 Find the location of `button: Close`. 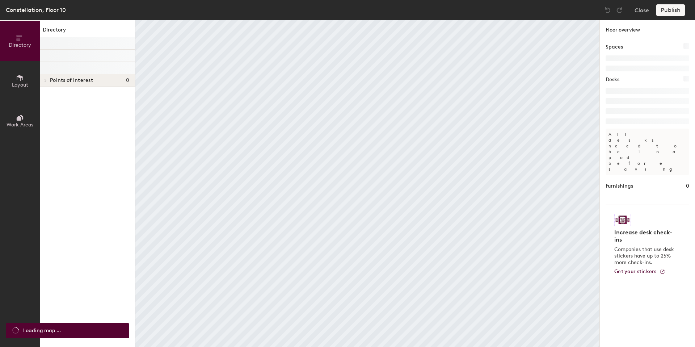

button: Close is located at coordinates (642, 10).